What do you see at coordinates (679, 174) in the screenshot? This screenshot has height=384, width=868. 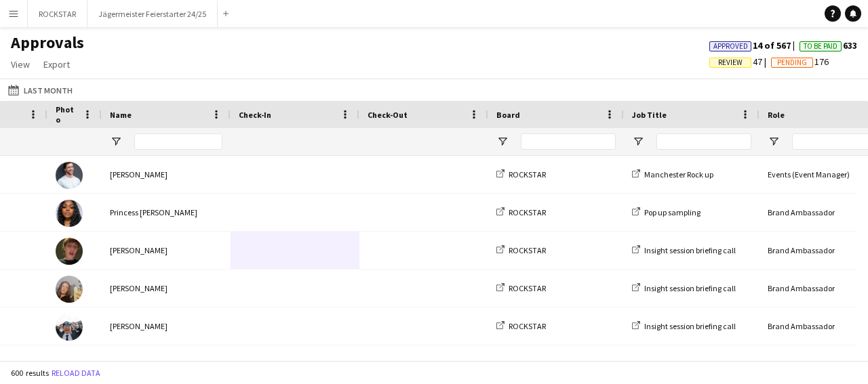 I see `span: Manchester Rock up` at bounding box center [679, 174].